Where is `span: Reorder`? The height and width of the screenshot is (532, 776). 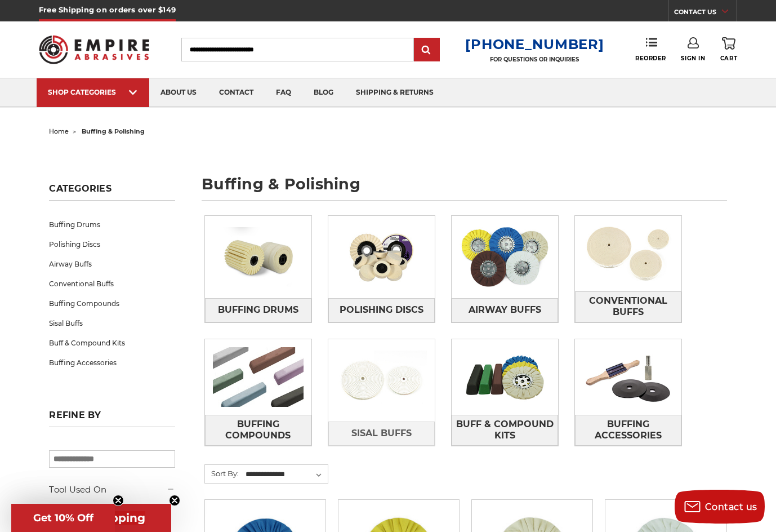
span: Reorder is located at coordinates (651, 58).